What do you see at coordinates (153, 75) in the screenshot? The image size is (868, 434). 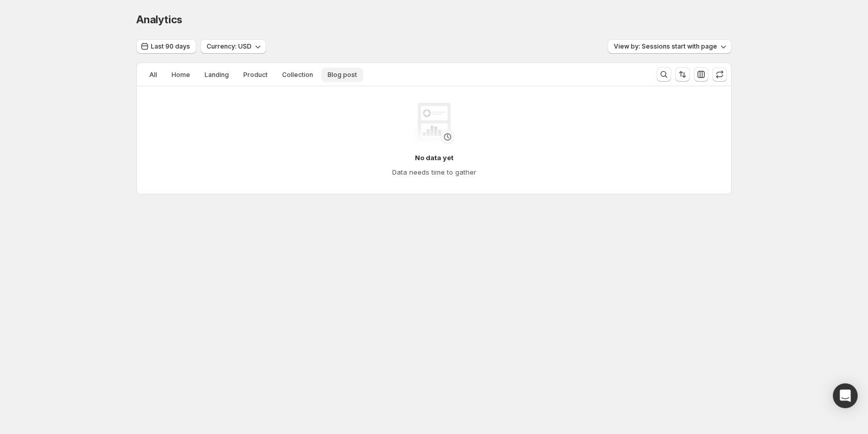 I see `span: All` at bounding box center [153, 75].